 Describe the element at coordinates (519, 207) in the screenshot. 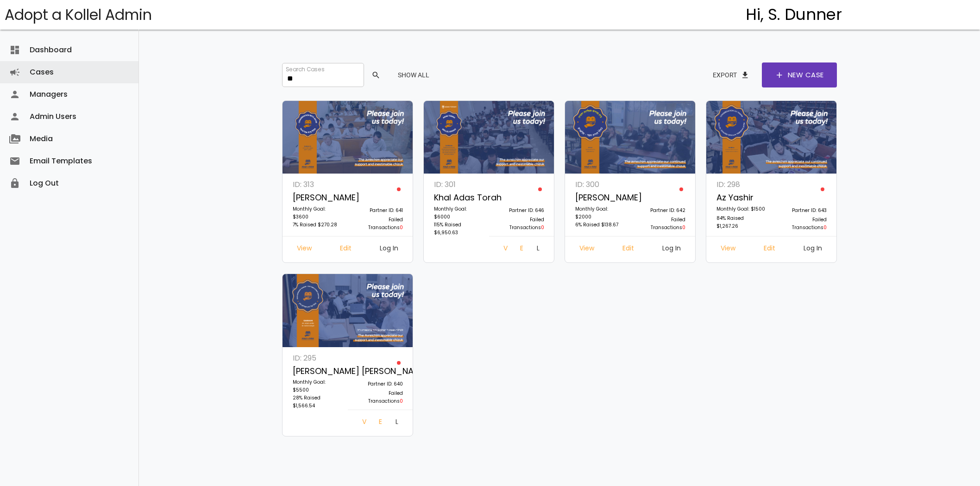

I see `a: Partner ID: 646 Failed Transactions0` at that location.